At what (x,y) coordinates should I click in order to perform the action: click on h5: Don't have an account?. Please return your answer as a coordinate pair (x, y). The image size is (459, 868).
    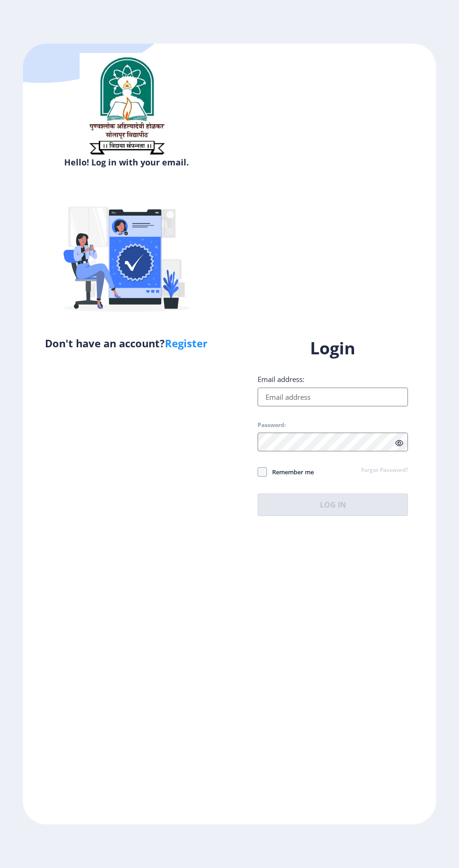
    Looking at the image, I should click on (126, 343).